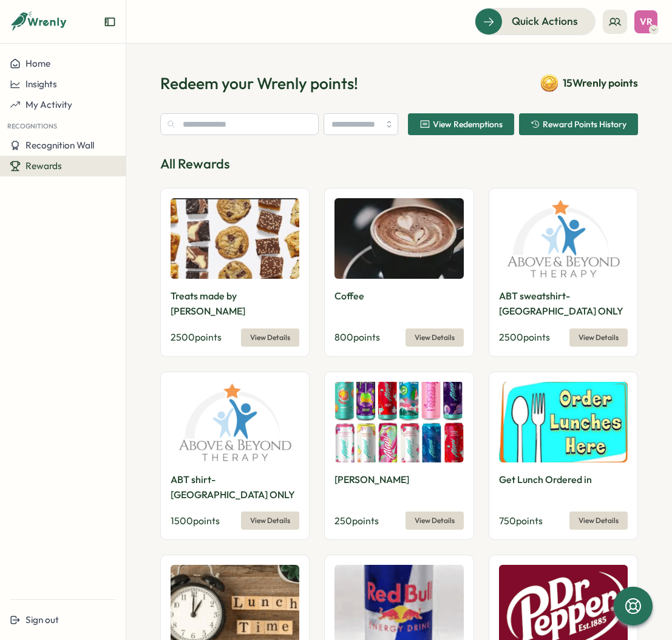 The image size is (672, 640). What do you see at coordinates (110, 22) in the screenshot?
I see `button: Expand sidebar` at bounding box center [110, 22].